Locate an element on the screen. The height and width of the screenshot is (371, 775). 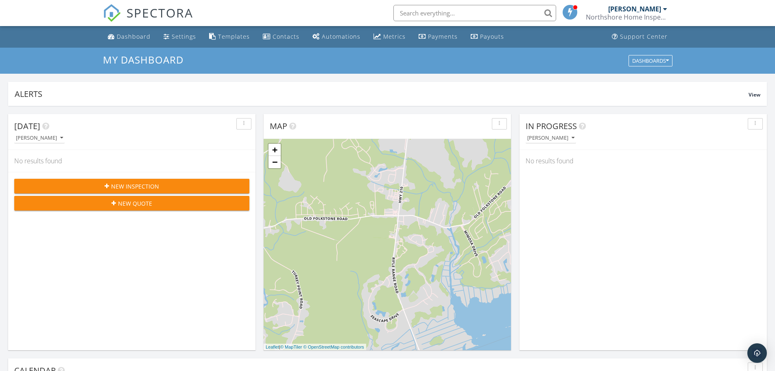
button: New Inspection is located at coordinates (132, 186).